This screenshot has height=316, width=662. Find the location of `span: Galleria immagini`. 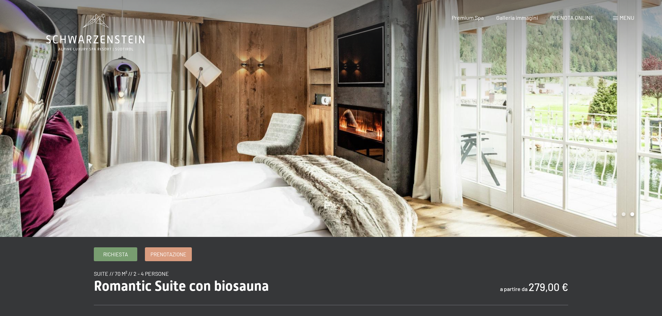

span: Galleria immagini is located at coordinates (517, 17).